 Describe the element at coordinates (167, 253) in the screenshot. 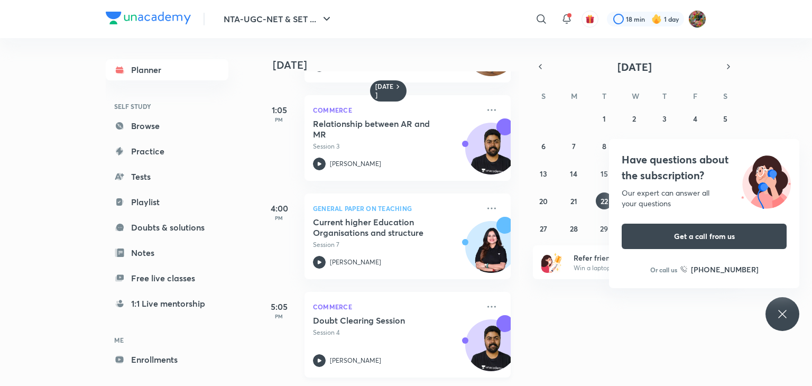

I see `a: Notes` at that location.